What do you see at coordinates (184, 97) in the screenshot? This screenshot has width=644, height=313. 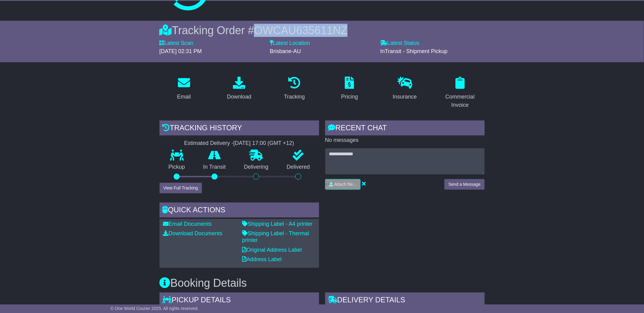 I see `div: Email` at bounding box center [184, 97].